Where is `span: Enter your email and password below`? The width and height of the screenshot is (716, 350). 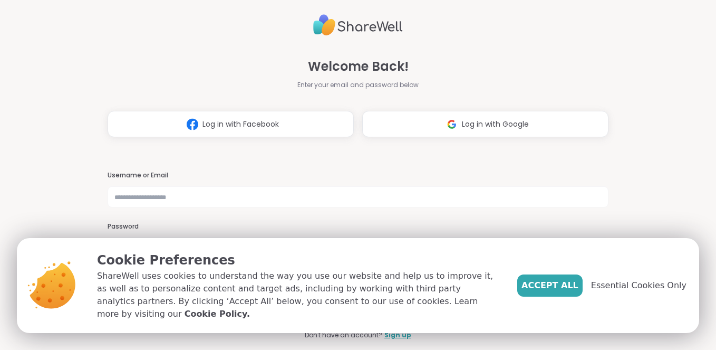 span: Enter your email and password below is located at coordinates (358, 85).